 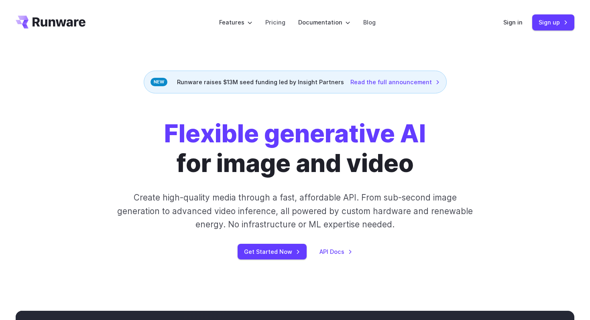 I want to click on a: API Docs, so click(x=336, y=252).